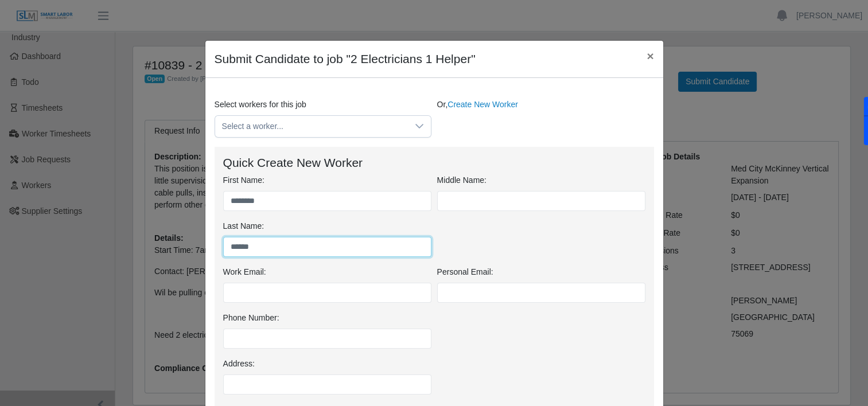  I want to click on label: First Name:, so click(244, 180).